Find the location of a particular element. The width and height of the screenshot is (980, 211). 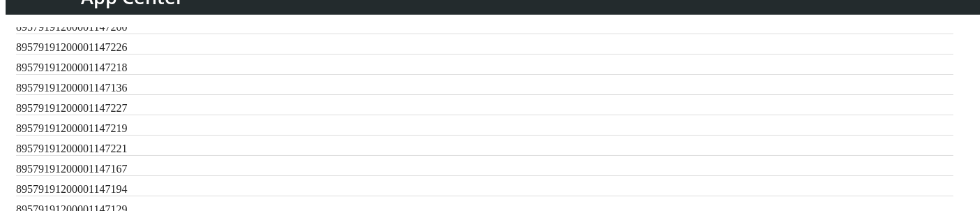

label: 89579191200001147219 is located at coordinates (97, 128).